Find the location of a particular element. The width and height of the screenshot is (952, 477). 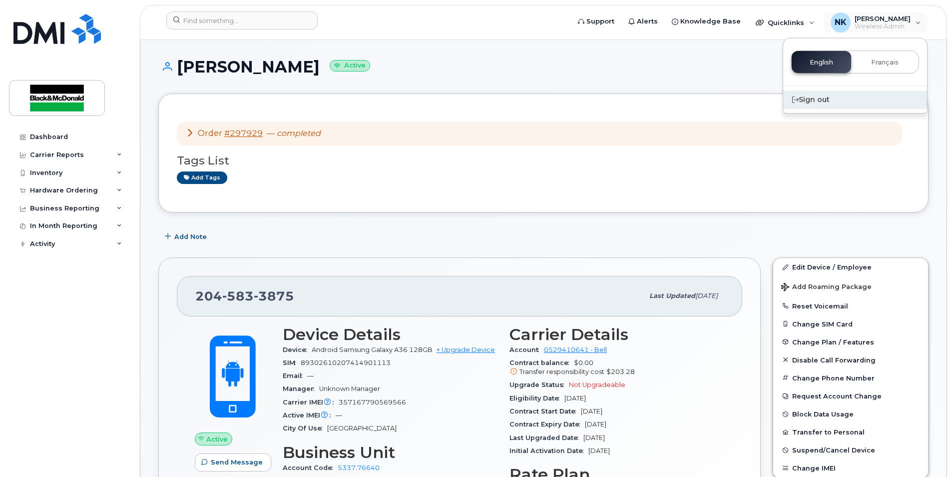

span: Account Code is located at coordinates (310, 467).